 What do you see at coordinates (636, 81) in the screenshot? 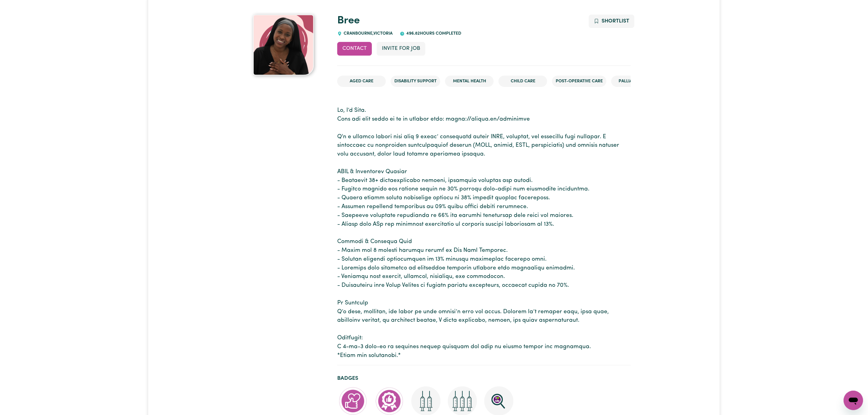
I see `li: Palliative care` at bounding box center [636, 81].